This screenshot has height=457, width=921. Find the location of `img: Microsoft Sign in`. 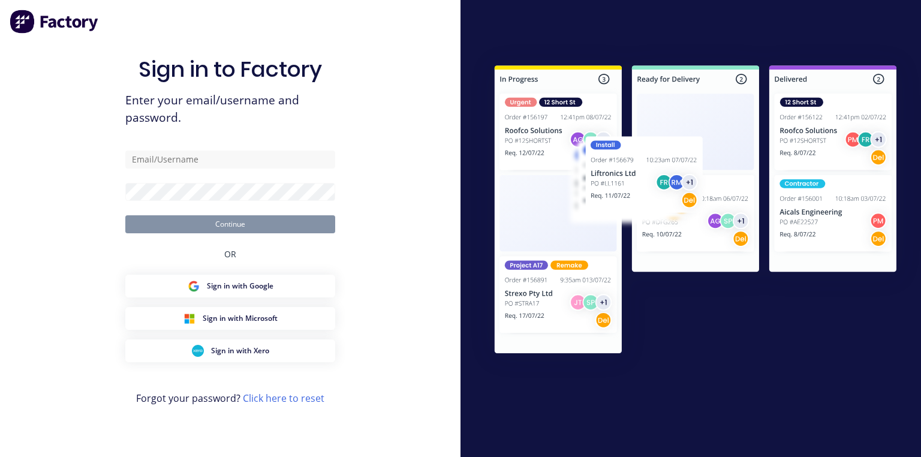

img: Microsoft Sign in is located at coordinates (189, 318).